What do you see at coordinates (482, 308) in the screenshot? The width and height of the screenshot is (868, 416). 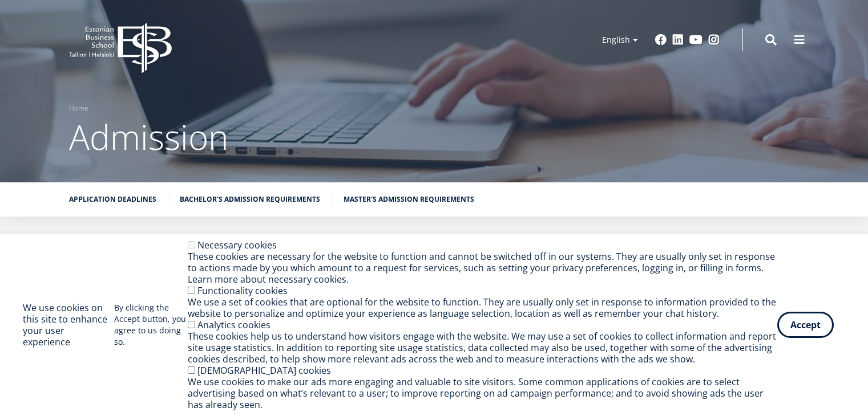 I see `div: We use a set of cookies that are optional for the website to function. They are usually only set ...` at bounding box center [482, 308].